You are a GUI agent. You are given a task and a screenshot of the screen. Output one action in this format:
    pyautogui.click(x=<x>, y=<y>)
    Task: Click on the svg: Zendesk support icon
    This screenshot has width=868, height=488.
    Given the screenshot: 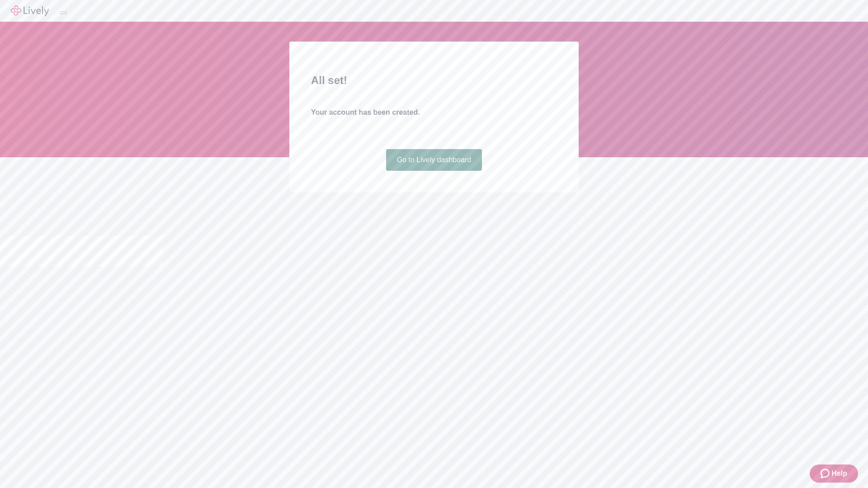 What is the action you would take?
    pyautogui.click(x=826, y=474)
    